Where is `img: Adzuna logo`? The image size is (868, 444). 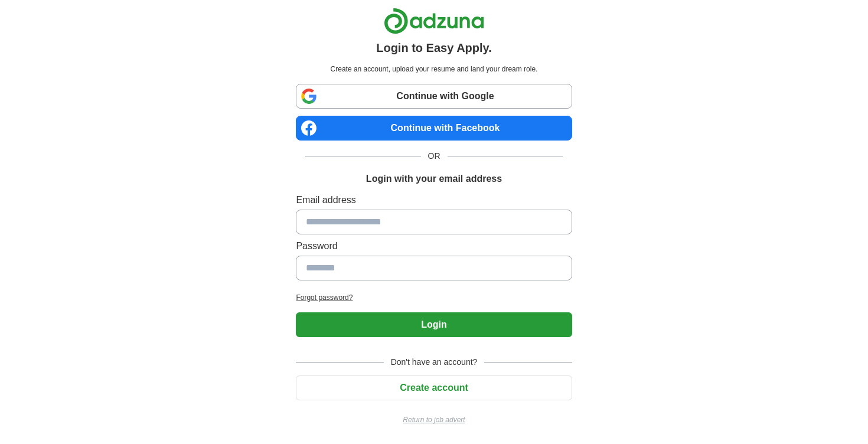
img: Adzuna logo is located at coordinates (434, 20).